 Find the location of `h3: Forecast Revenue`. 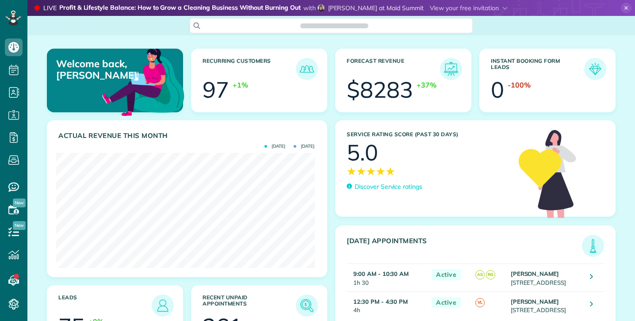

h3: Forecast Revenue is located at coordinates (393, 69).